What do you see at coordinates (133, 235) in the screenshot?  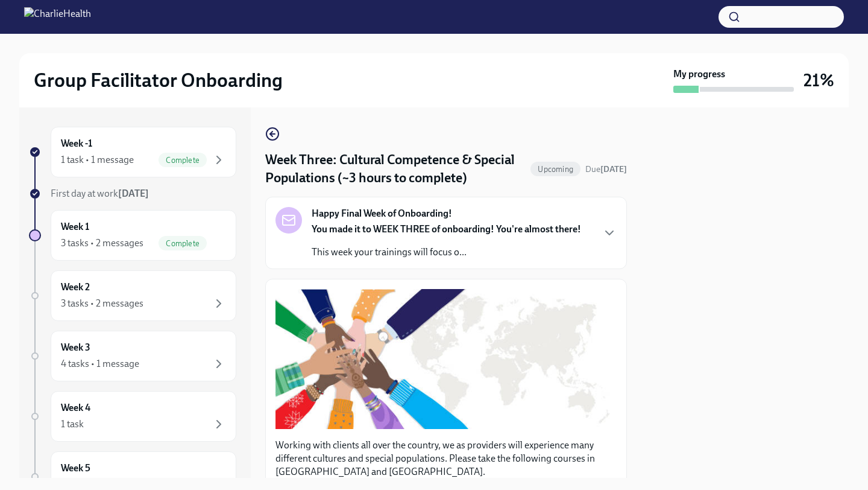 I see `a: Week 13 tasks • 2 messagesComplete` at bounding box center [133, 235].